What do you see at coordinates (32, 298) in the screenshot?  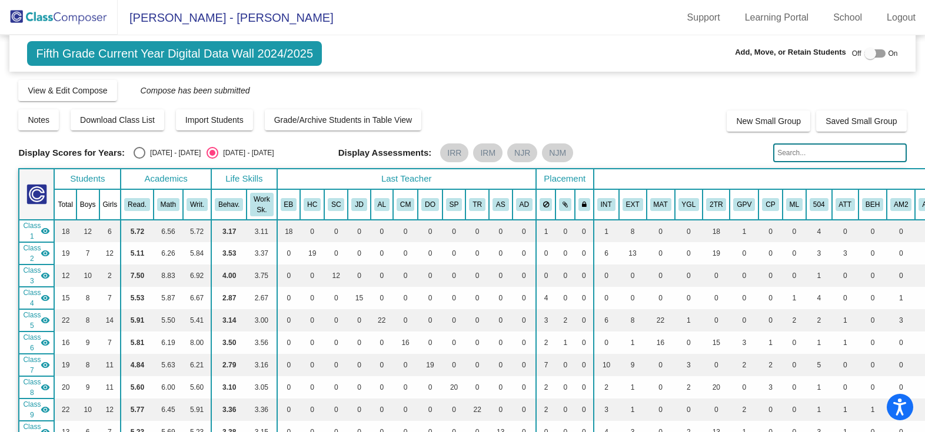 I see `span: Class 4` at bounding box center [32, 298].